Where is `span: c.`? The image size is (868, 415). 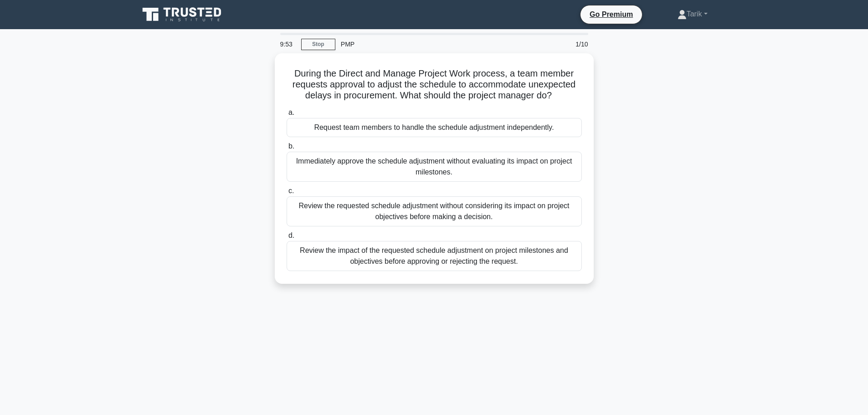 span: c. is located at coordinates (291, 190).